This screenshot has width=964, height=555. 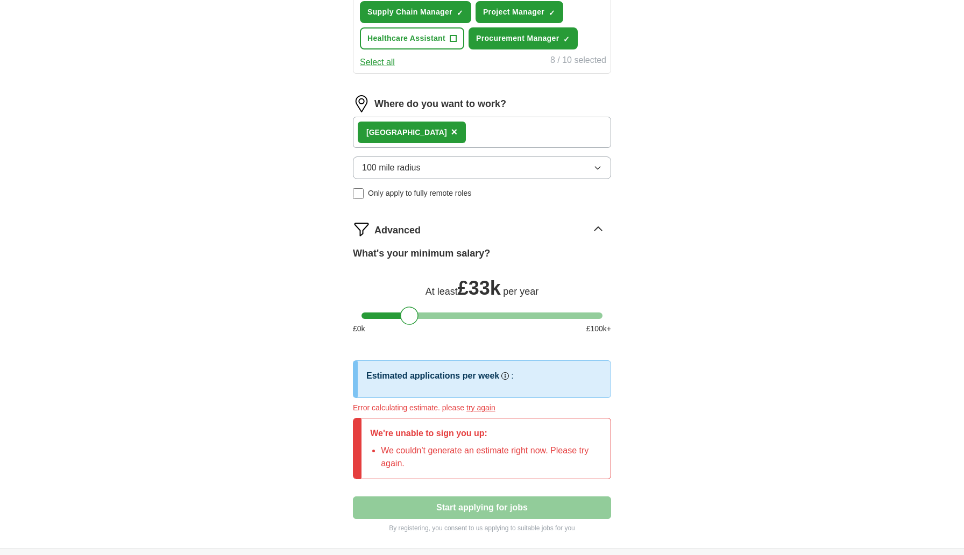 What do you see at coordinates (391, 168) in the screenshot?
I see `span: 100 mile radius` at bounding box center [391, 168].